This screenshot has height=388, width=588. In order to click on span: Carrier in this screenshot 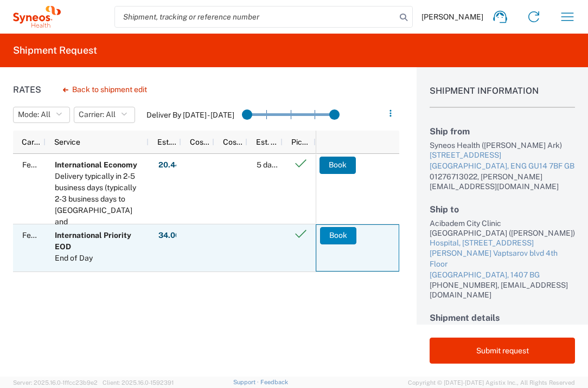, I will do `click(31, 142)`.